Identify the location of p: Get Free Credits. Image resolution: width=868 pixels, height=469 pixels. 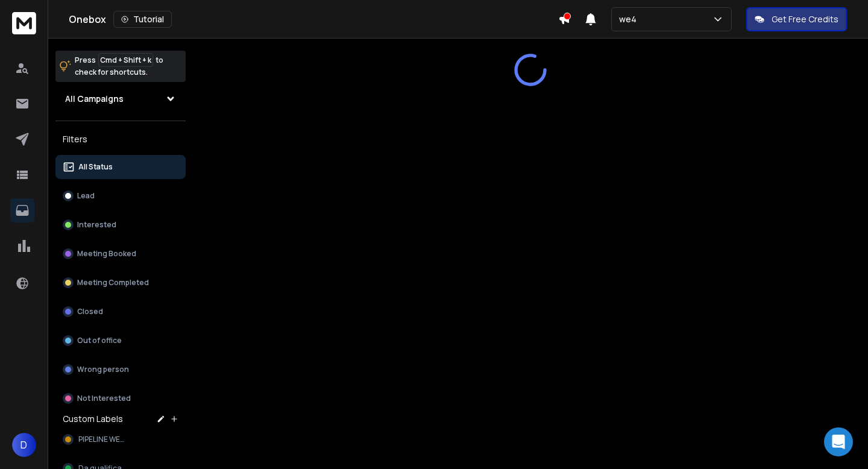
(804, 19).